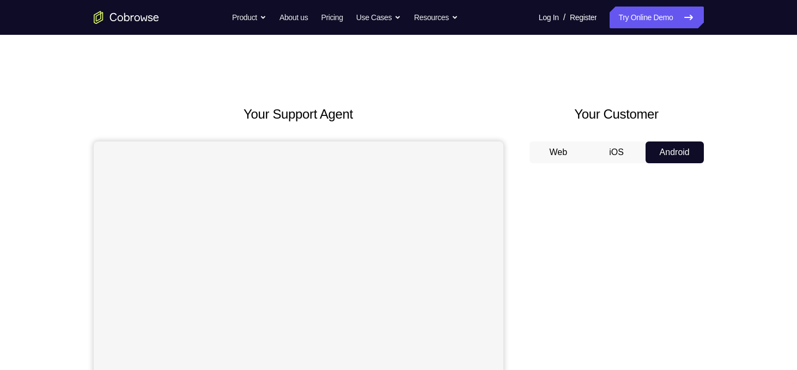 The height and width of the screenshot is (370, 797). I want to click on a: Pricing, so click(332, 17).